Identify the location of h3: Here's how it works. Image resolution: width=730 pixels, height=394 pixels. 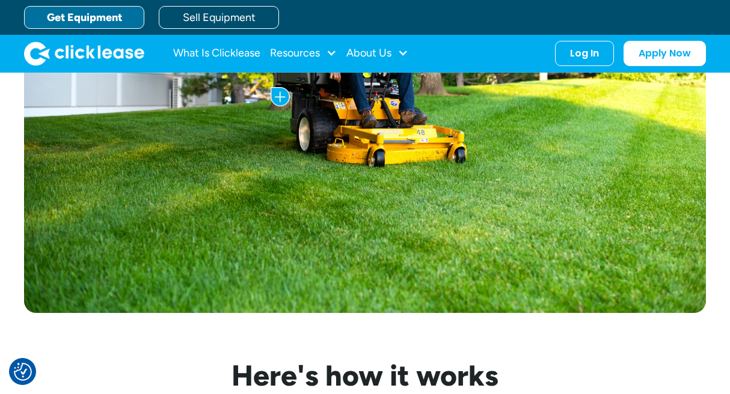
(365, 376).